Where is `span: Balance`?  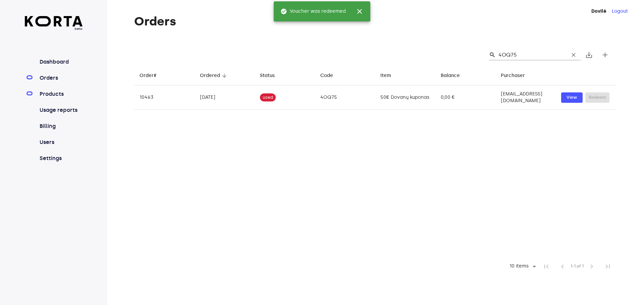 span: Balance is located at coordinates (454, 76).